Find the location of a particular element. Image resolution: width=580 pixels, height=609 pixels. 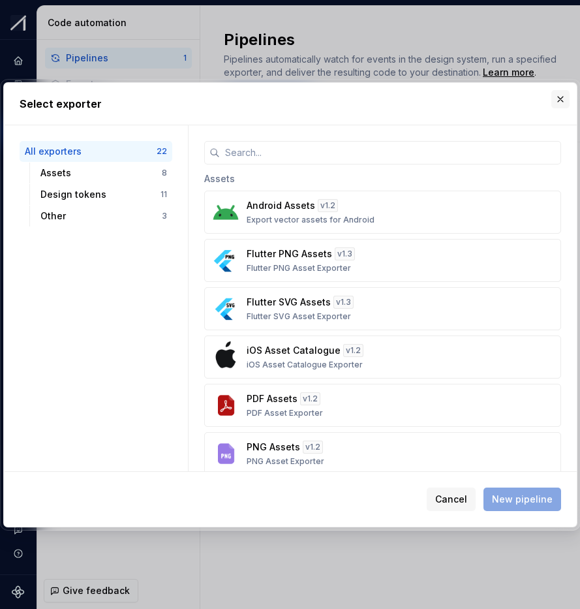

button: Flutter PNG Assetsv1.3Flutter PNG Asset Exporter is located at coordinates (383, 261).